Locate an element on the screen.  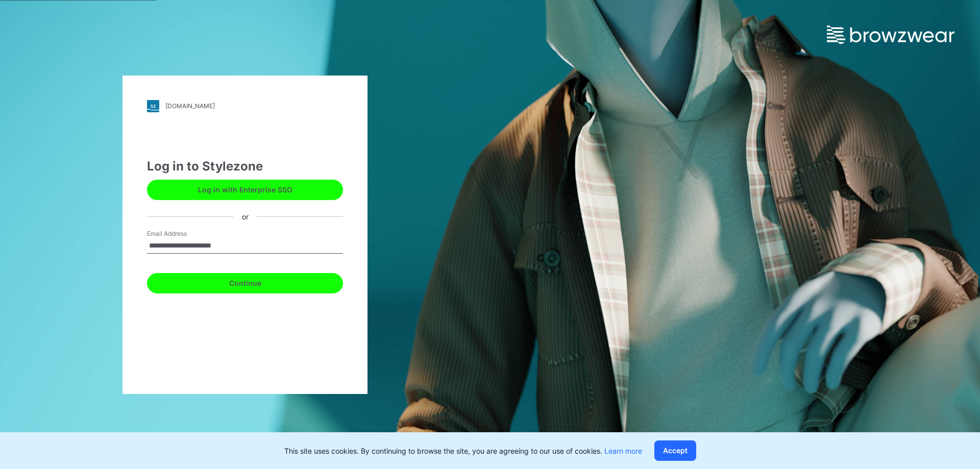
img: browzwear-logo.e42bd6dac1945053ebaf764b6aa21510.svg is located at coordinates (891, 34).